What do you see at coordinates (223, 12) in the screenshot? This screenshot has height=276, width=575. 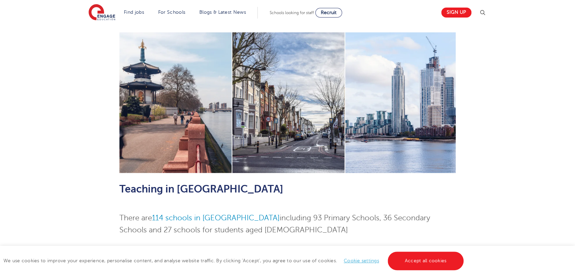 I see `a: Blogs & Latest News` at bounding box center [223, 12].